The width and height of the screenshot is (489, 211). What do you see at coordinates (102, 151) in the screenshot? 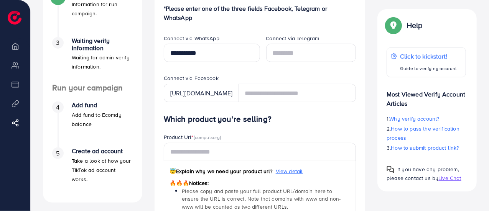
I see `h4: Create ad account` at bounding box center [102, 151].